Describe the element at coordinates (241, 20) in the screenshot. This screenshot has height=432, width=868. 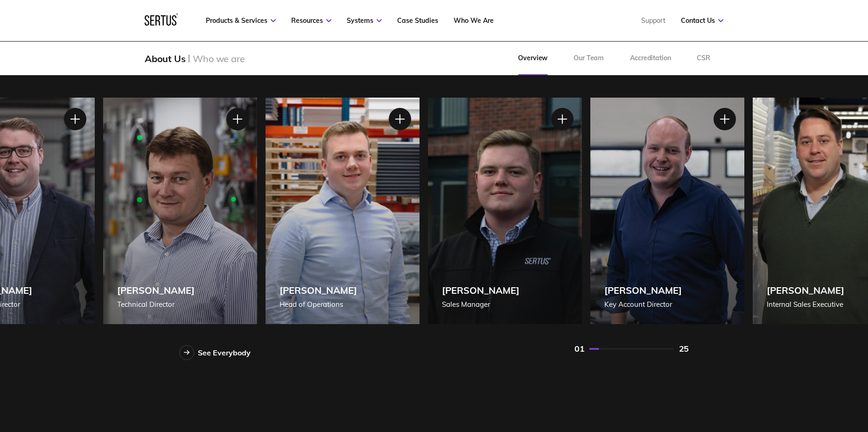
I see `a: Products & Services` at that location.